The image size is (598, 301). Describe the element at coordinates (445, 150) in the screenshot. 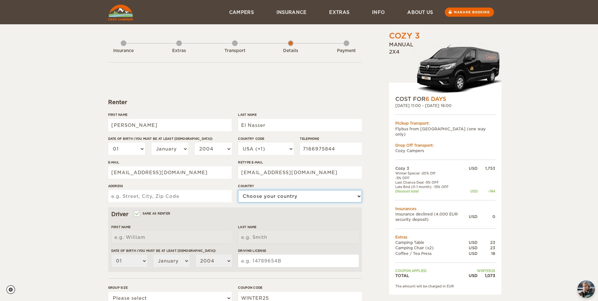

I see `td: Cozy Campers` at that location.